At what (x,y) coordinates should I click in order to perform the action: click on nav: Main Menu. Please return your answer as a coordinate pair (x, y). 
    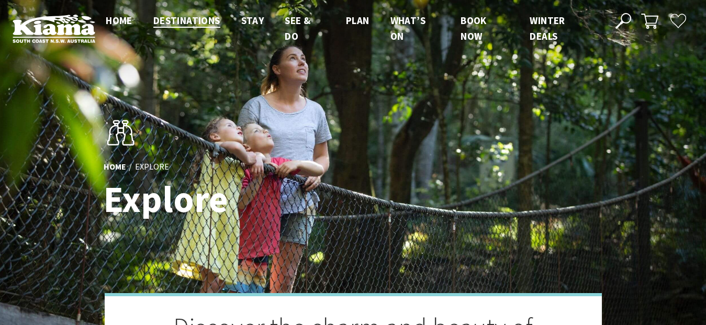
    Looking at the image, I should click on (349, 28).